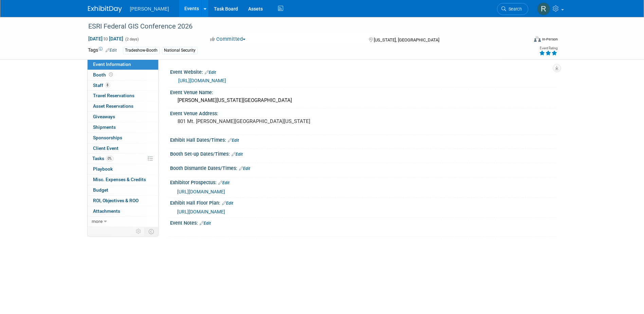 The height and width of the screenshot is (314, 644). I want to click on img: ExhibitDay, so click(105, 9).